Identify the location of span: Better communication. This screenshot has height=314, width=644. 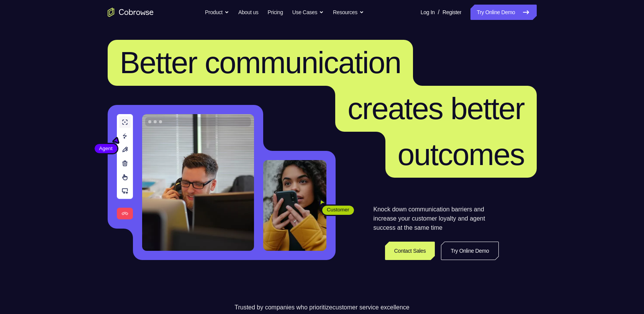
(260, 62).